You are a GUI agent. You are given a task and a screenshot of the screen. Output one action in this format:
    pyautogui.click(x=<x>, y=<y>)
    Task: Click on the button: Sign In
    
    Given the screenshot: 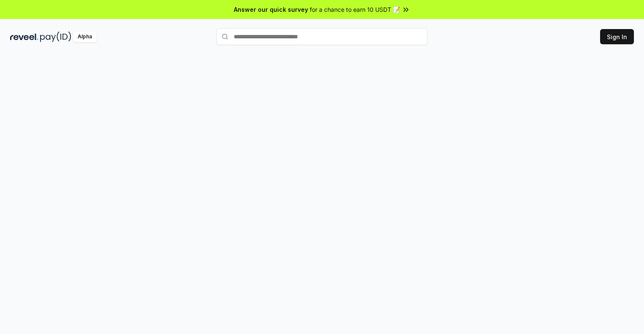 What is the action you would take?
    pyautogui.click(x=617, y=36)
    